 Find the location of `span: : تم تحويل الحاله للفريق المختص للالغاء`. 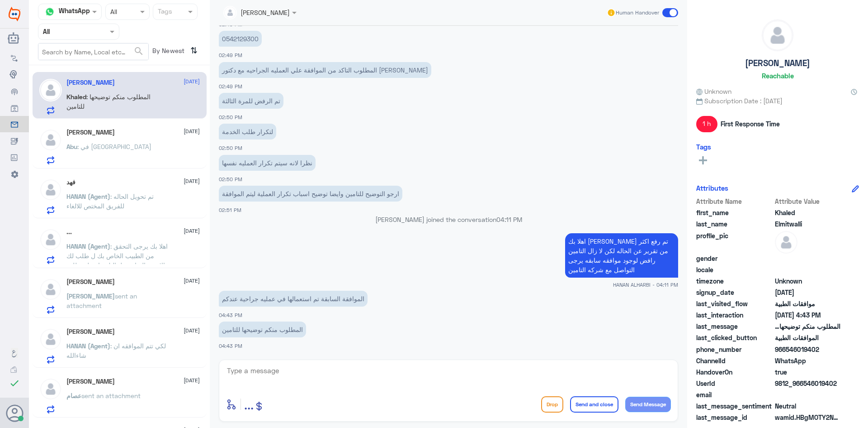

span: : تم تحويل الحاله للفريق المختص للالغاء is located at coordinates (110, 201).